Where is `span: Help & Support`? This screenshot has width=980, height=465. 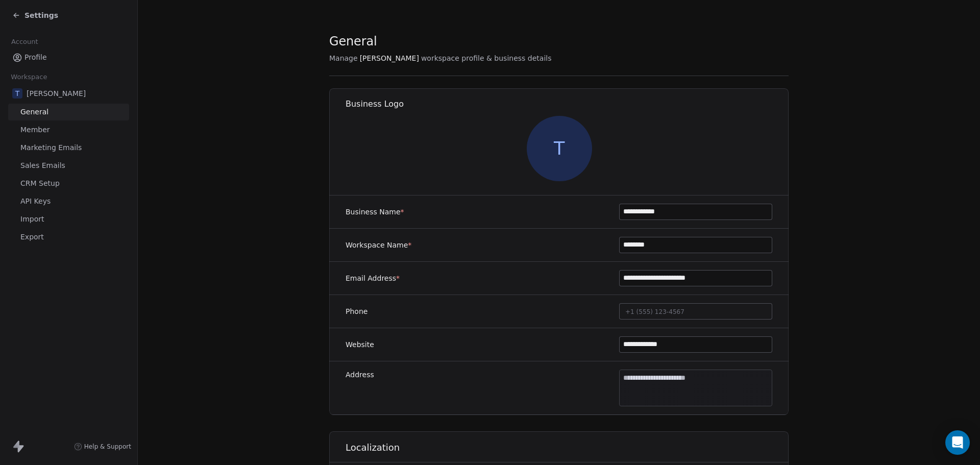 span: Help & Support is located at coordinates (108, 447).